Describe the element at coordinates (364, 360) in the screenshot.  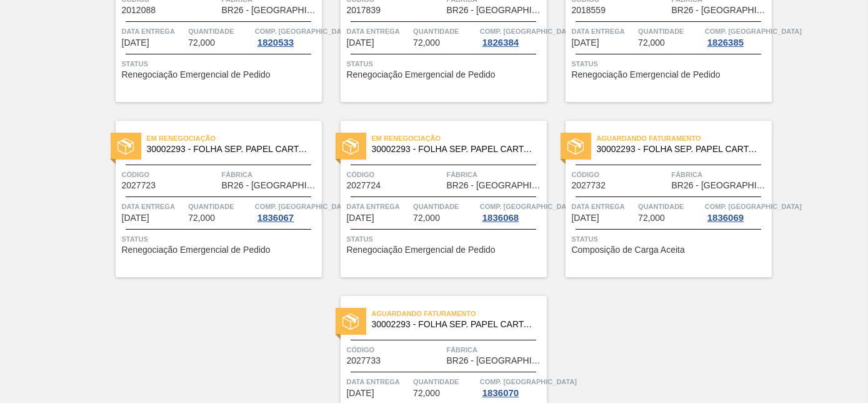
I see `span: 2027733` at that location.